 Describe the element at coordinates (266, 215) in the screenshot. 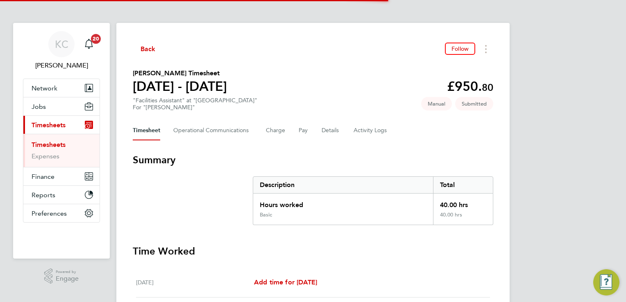

I see `div: Basic` at that location.